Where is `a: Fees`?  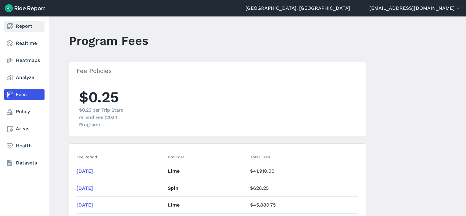
a: Fees is located at coordinates (24, 95).